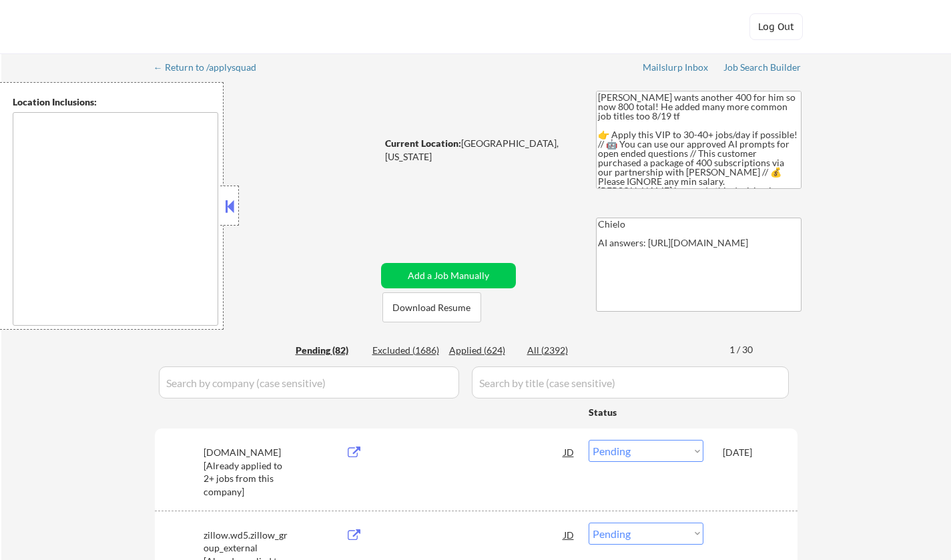 This screenshot has width=951, height=560. Describe the element at coordinates (745, 350) in the screenshot. I see `div: 1 / 30` at that location.